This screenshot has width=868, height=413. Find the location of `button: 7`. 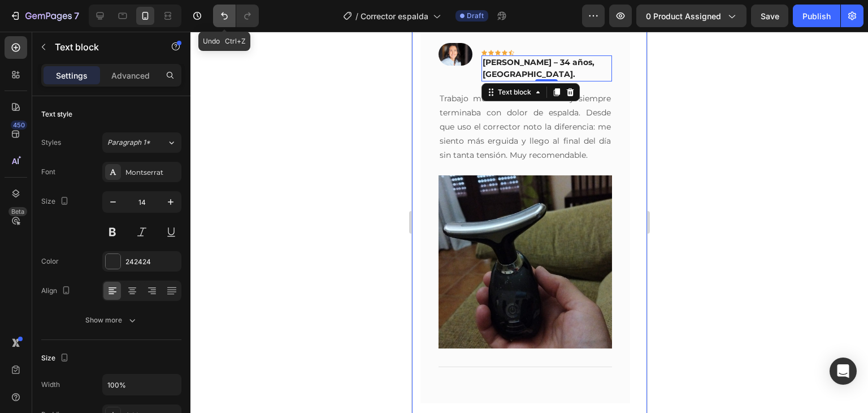

button: 7 is located at coordinates (44, 16).